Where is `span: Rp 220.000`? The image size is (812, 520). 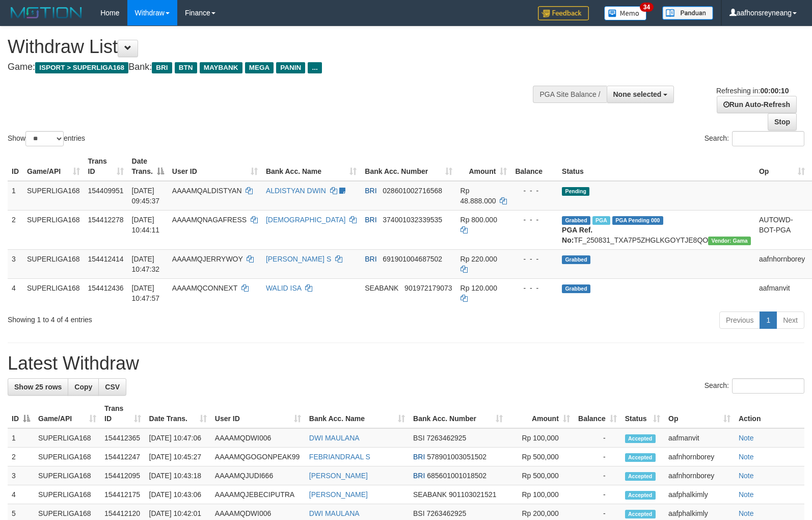
span: Rp 220.000 is located at coordinates (479, 259).